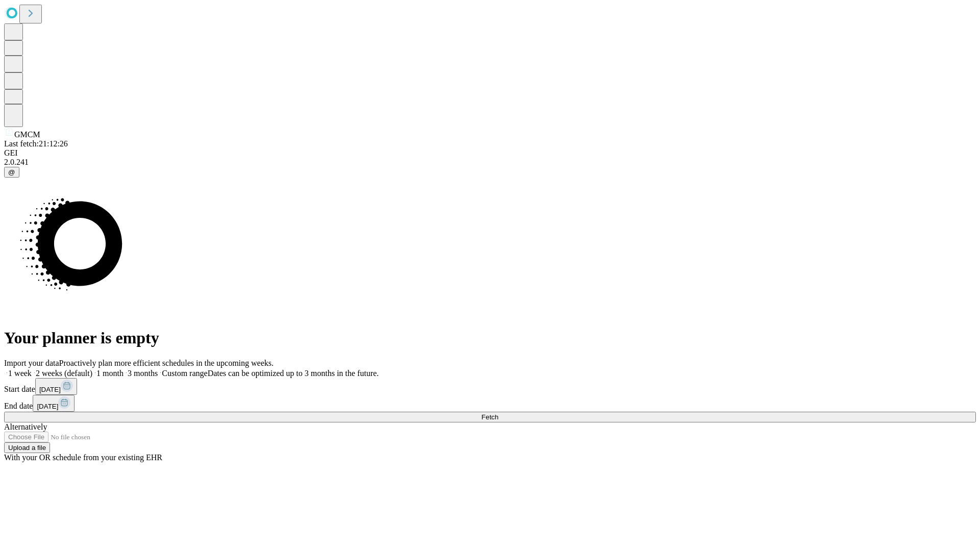  I want to click on span: Custom range, so click(184, 373).